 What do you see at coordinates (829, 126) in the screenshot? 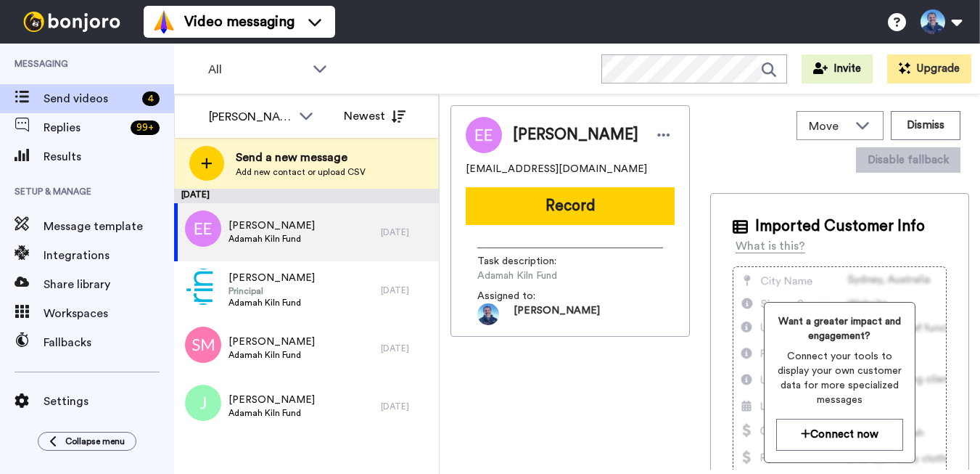
I see `span: Move` at bounding box center [829, 126].